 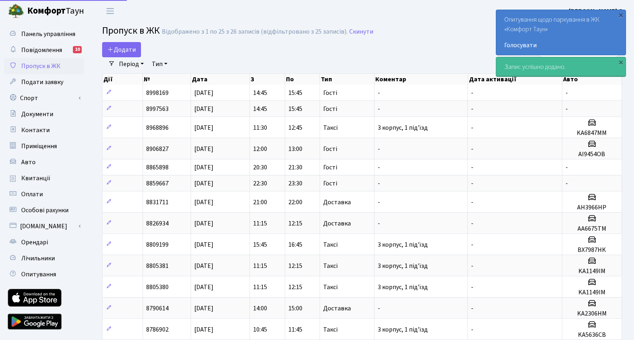 What do you see at coordinates (44, 98) in the screenshot?
I see `a: Спорт` at bounding box center [44, 98].